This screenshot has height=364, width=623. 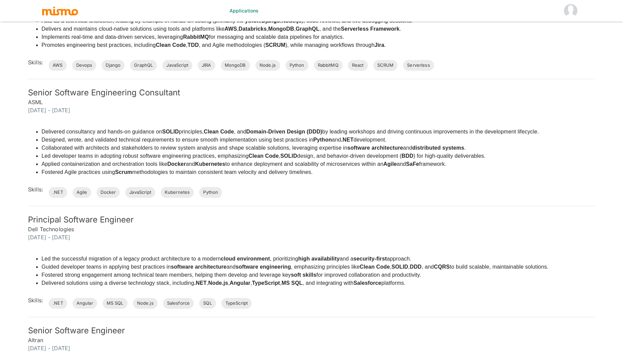 I want to click on li: Fostered Agile practices using methodologies to maintain consistent team velocity and delivery ti..., so click(x=290, y=173).